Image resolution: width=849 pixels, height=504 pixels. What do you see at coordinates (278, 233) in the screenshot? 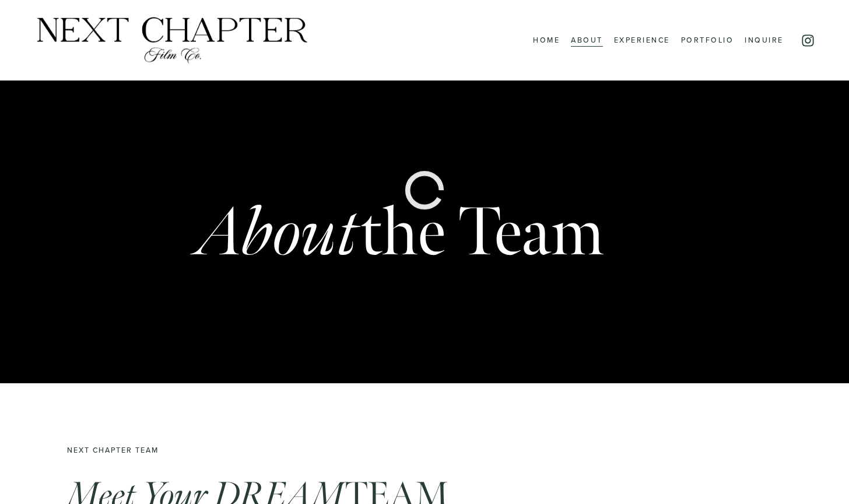
I see `em: About` at bounding box center [278, 233].